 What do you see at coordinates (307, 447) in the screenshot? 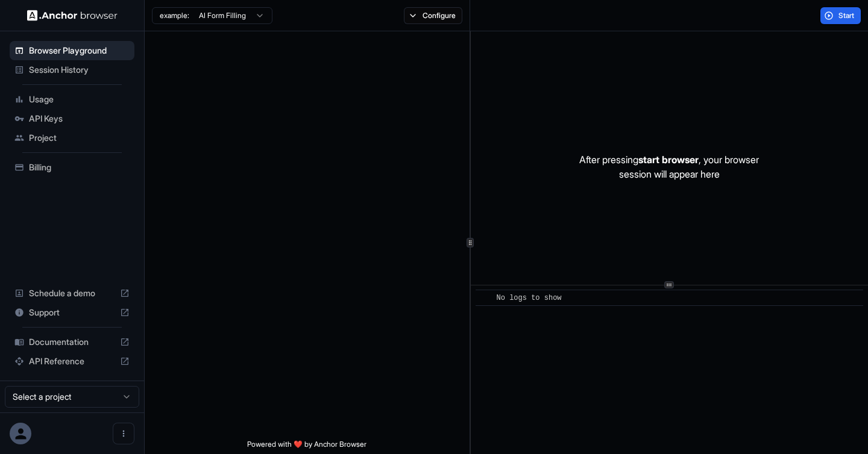
I see `span: Powered with ❤️ by Anchor Browser` at bounding box center [307, 447].